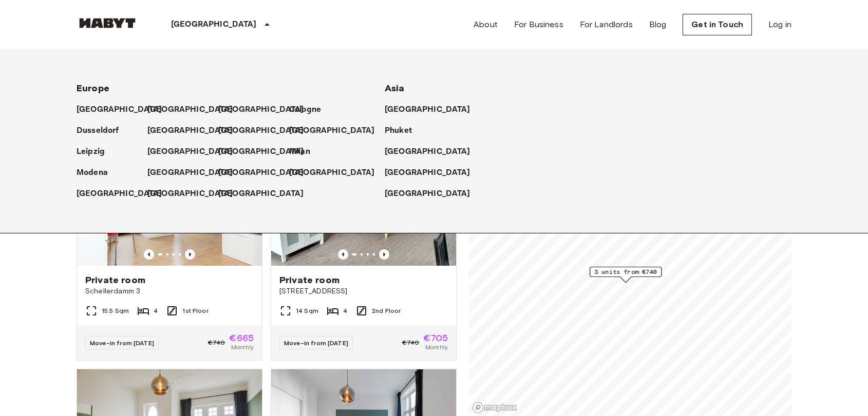 The height and width of the screenshot is (416, 868). I want to click on p: Milan, so click(299, 152).